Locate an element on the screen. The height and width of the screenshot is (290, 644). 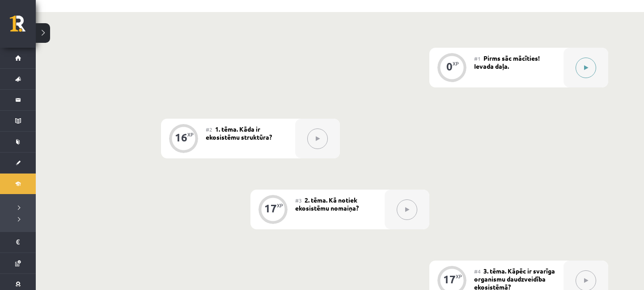
span: Pirms sāc mācīties! Ievada daļa. is located at coordinates (506, 62).